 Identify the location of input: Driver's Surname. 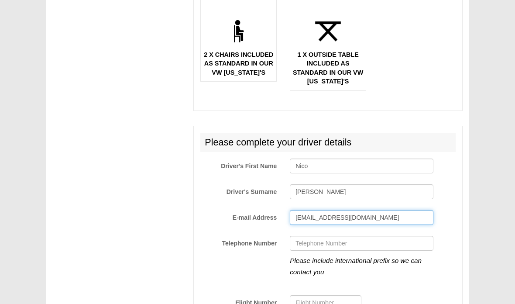
(361, 192).